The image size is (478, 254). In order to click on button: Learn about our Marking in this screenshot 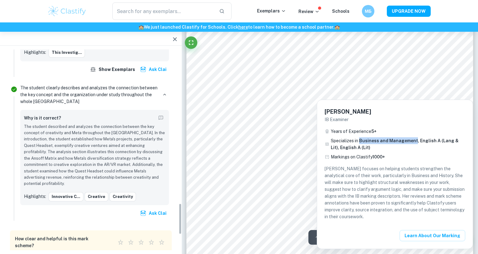, I will do `click(432, 236)`.